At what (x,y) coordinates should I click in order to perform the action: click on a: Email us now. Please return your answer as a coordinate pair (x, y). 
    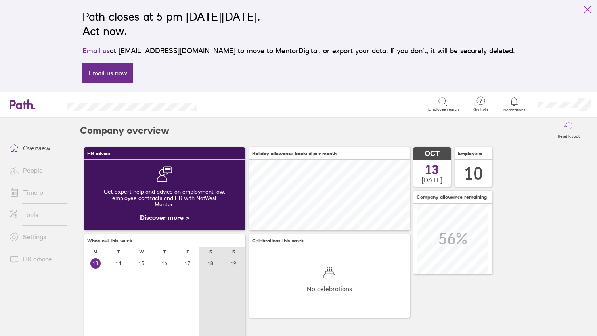
    Looking at the image, I should click on (108, 73).